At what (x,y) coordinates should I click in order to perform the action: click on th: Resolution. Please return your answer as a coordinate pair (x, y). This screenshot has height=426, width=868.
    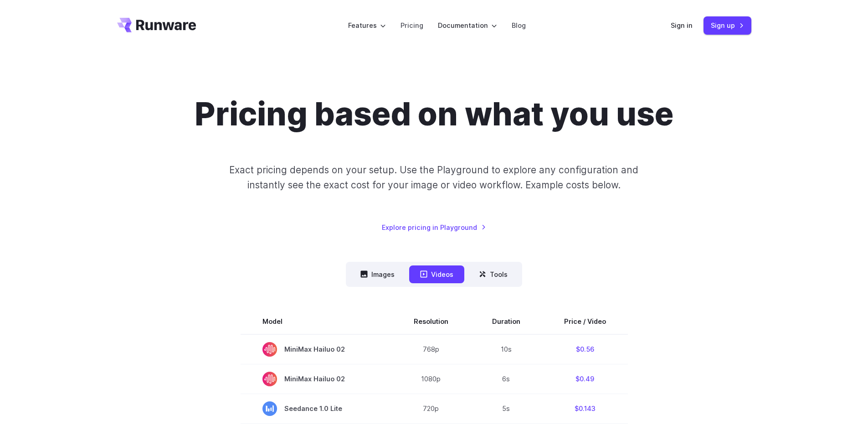
    Looking at the image, I should click on (431, 322).